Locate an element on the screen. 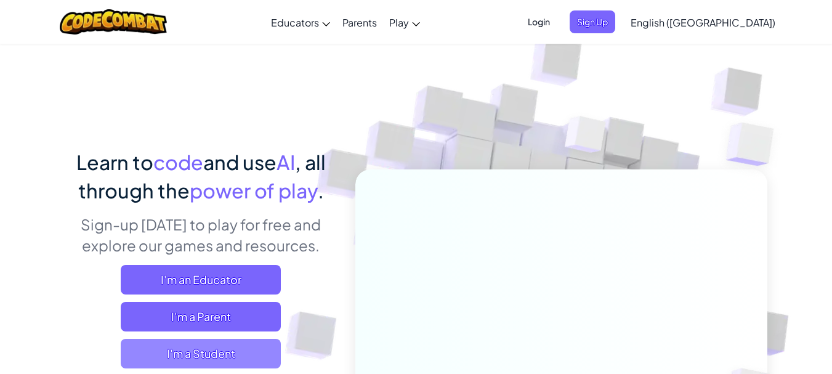 The width and height of the screenshot is (832, 374). span: Educators is located at coordinates (295, 22).